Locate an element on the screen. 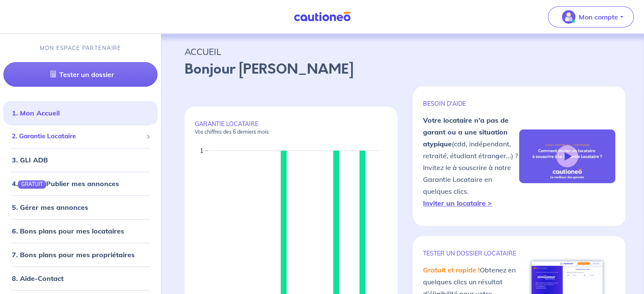  a: 8. Aide-Contact is located at coordinates (38, 279).